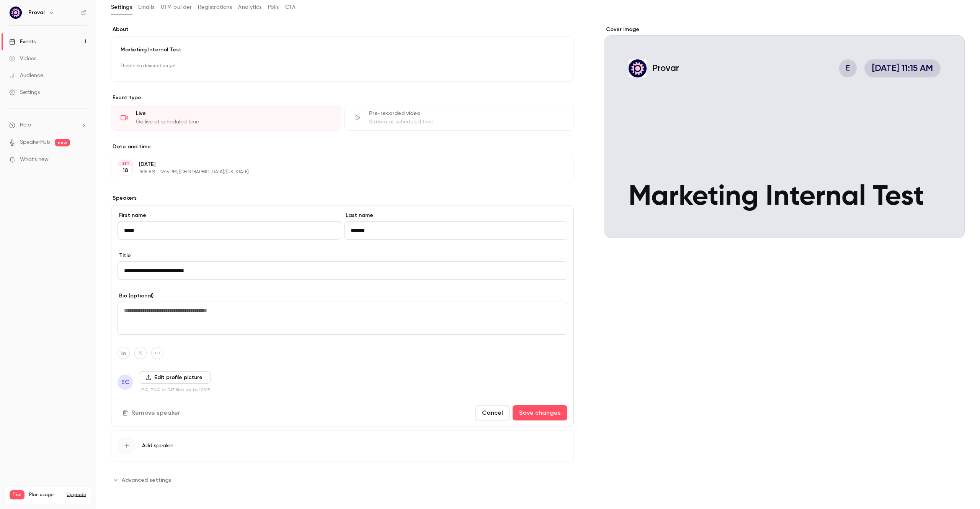 This screenshot has width=980, height=509. Describe the element at coordinates (46, 495) in the screenshot. I see `span: Plan usage` at that location.